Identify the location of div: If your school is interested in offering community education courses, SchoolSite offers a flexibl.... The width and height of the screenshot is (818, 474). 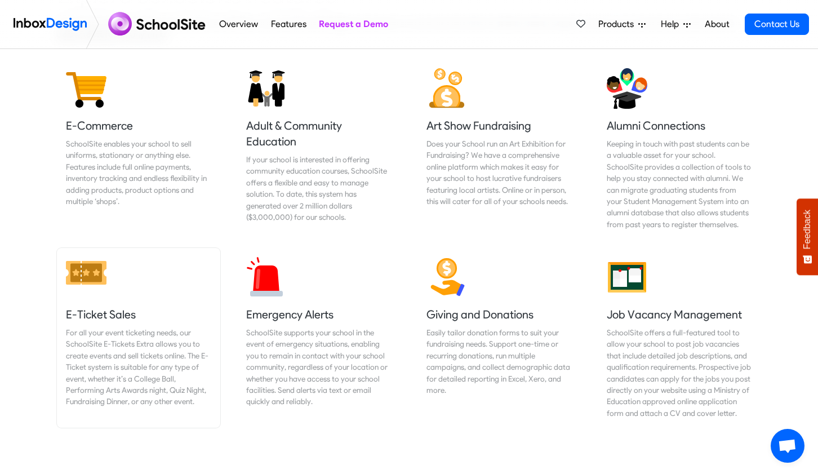
(319, 188).